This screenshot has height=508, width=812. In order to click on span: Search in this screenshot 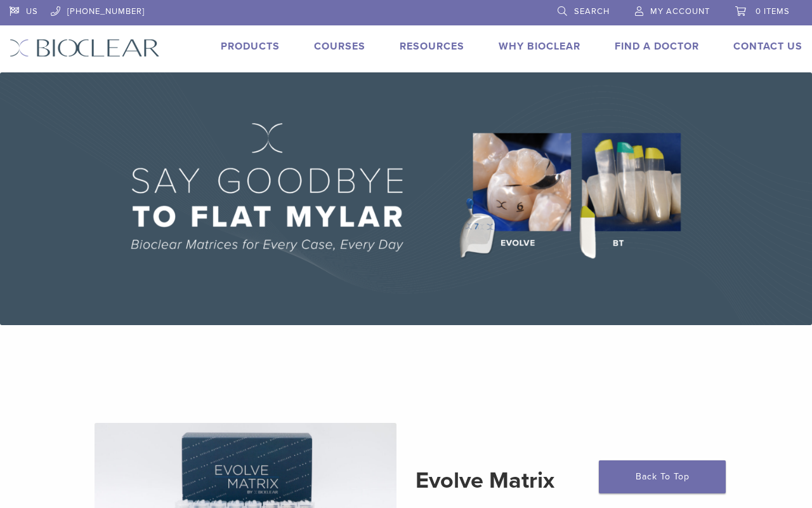, I will do `click(592, 12)`.